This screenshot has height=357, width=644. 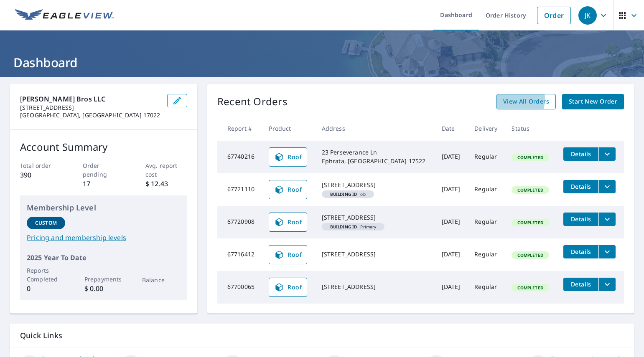 What do you see at coordinates (530, 128) in the screenshot?
I see `th: Status` at bounding box center [530, 128].